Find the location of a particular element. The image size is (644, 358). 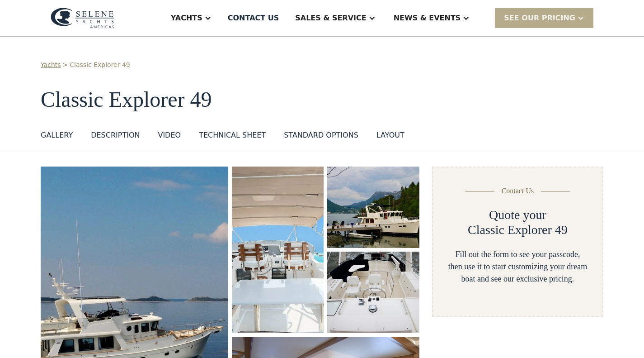

div: Yachts is located at coordinates (187, 18).